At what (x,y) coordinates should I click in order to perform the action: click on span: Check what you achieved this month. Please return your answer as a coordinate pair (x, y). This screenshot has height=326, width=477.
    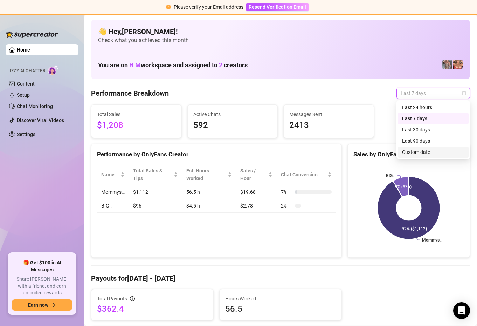
    Looking at the image, I should click on (280, 40).